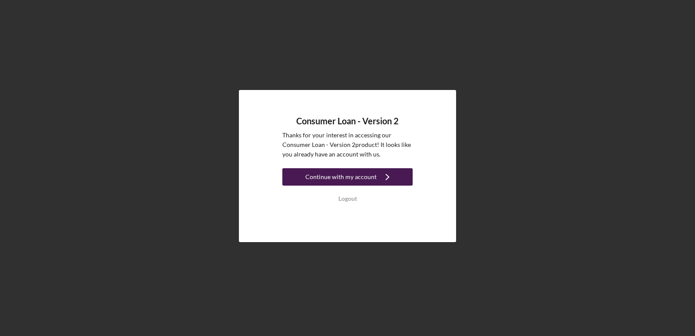 The width and height of the screenshot is (695, 336). Describe the element at coordinates (341, 177) in the screenshot. I see `div: Continue with my account` at that location.